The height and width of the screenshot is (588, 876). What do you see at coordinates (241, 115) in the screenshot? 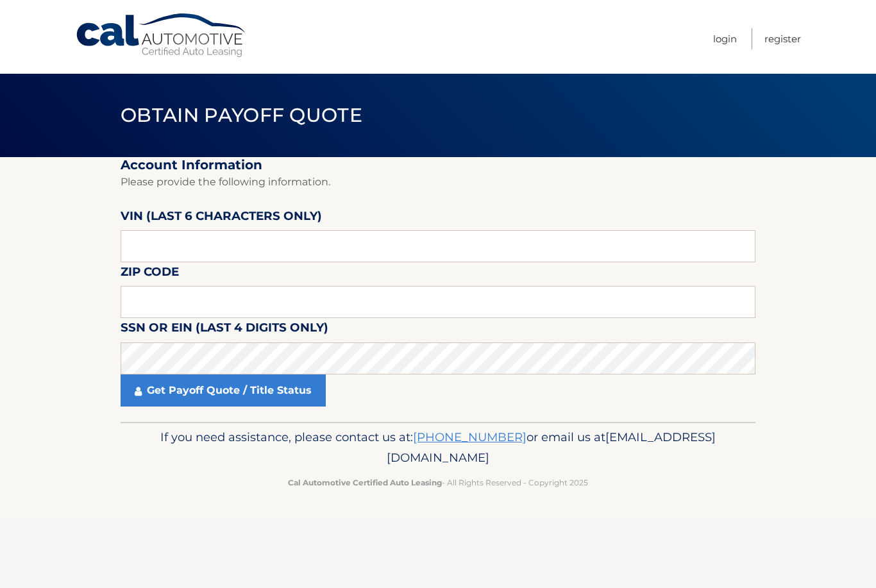
I see `span: Obtain Payoff Quote` at bounding box center [241, 115].